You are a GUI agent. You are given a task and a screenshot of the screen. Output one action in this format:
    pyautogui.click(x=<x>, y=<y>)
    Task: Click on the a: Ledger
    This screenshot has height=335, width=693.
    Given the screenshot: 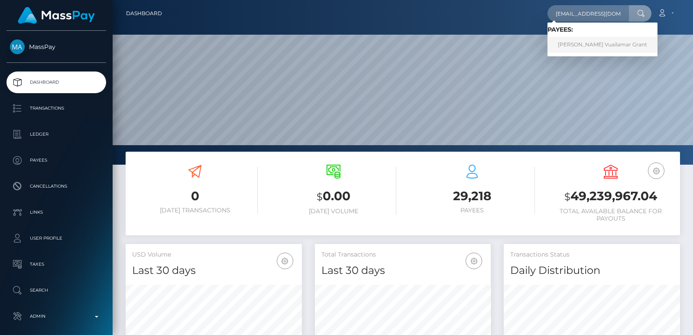 What is the action you would take?
    pyautogui.click(x=56, y=134)
    